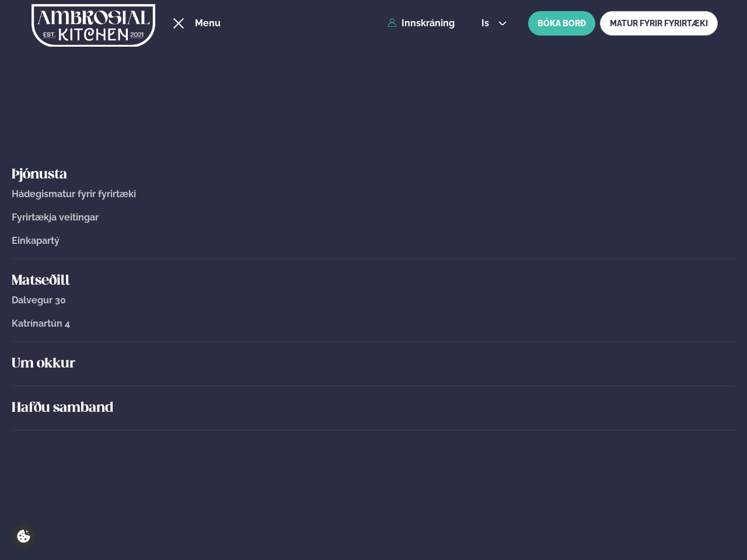 This screenshot has width=747, height=560. What do you see at coordinates (373, 281) in the screenshot?
I see `a: Matseðill` at bounding box center [373, 281].